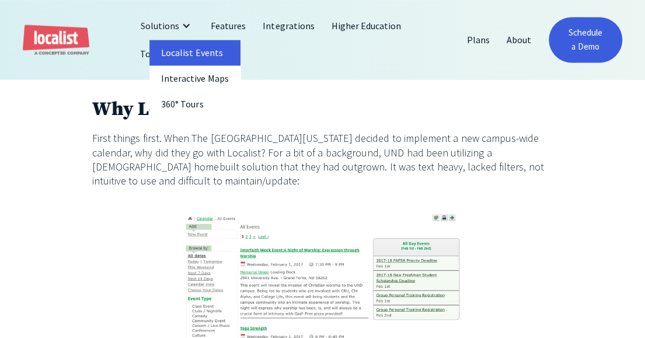 The height and width of the screenshot is (338, 645). Describe the element at coordinates (157, 54) in the screenshot. I see `a: Tourism` at that location.